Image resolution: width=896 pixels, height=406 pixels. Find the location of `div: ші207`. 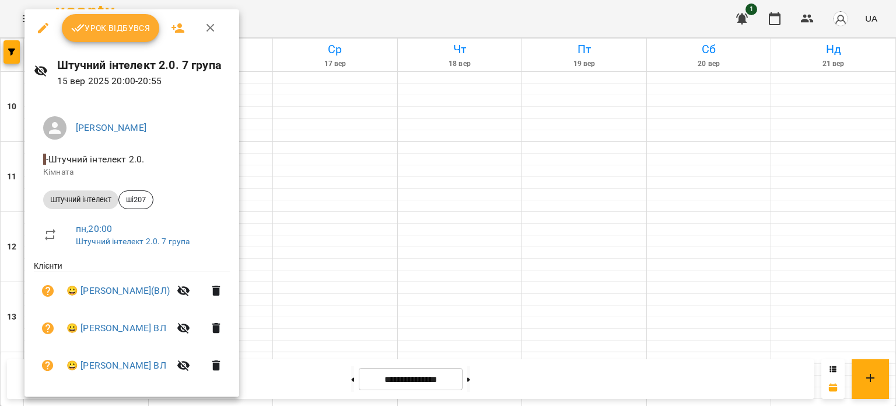

div: ші207 is located at coordinates (136, 200).